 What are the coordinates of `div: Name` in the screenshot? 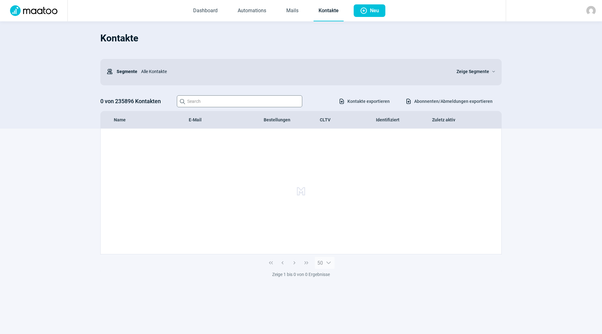 It's located at (151, 120).